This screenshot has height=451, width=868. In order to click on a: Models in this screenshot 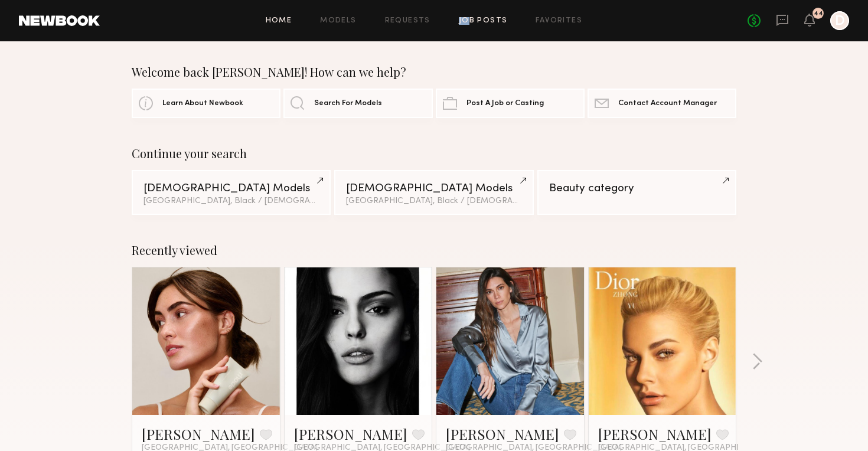, I will do `click(338, 21)`.